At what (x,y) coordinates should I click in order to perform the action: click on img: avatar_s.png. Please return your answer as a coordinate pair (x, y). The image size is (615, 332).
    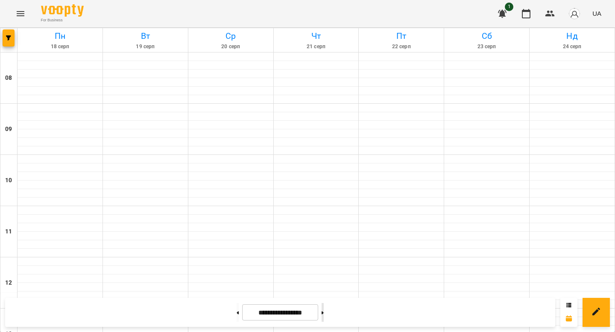
    Looking at the image, I should click on (575, 14).